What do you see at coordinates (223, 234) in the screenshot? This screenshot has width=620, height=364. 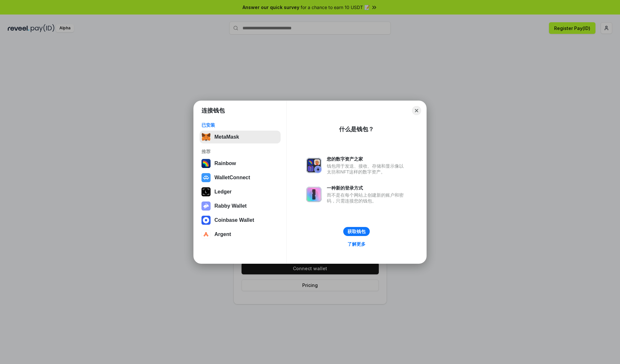 I see `div: Argent` at bounding box center [223, 234].